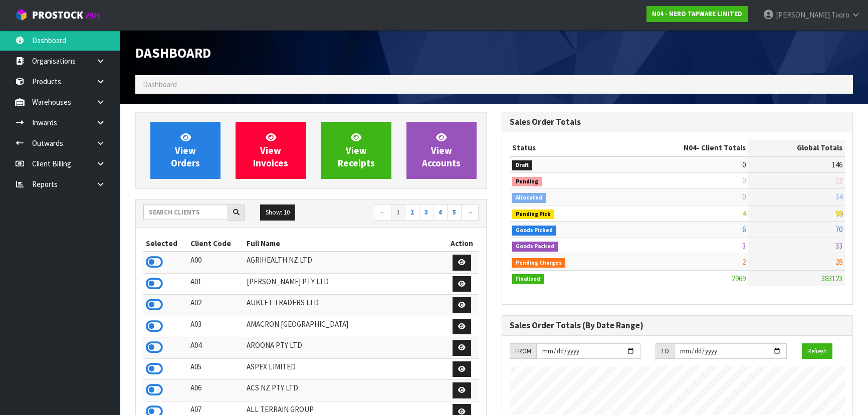 Image resolution: width=868 pixels, height=415 pixels. What do you see at coordinates (528, 279) in the screenshot?
I see `span: Finalised` at bounding box center [528, 279].